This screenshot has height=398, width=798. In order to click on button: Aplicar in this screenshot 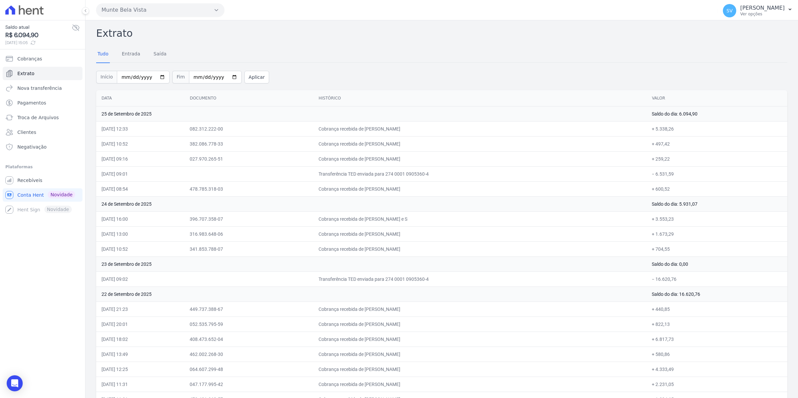, I will do `click(257, 77)`.